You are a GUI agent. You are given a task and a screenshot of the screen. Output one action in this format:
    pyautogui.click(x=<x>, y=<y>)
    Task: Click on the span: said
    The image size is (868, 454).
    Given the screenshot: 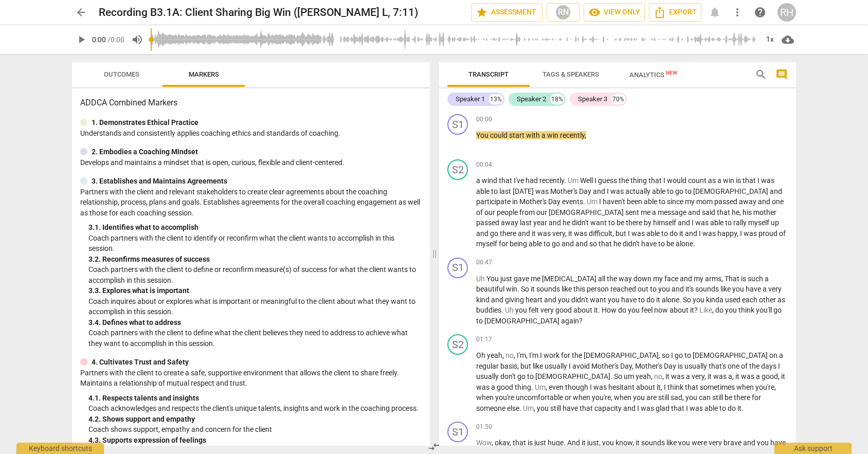 What is the action you would take?
    pyautogui.click(x=709, y=212)
    